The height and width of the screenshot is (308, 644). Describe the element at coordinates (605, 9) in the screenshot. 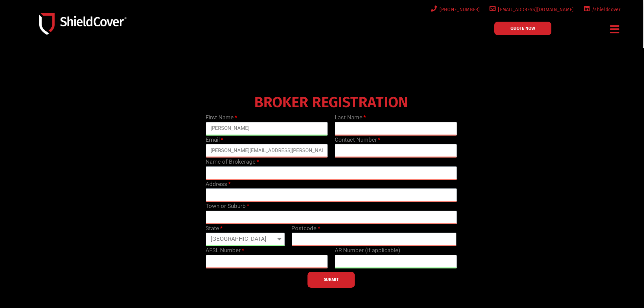

I see `span: /shieldcover` at that location.